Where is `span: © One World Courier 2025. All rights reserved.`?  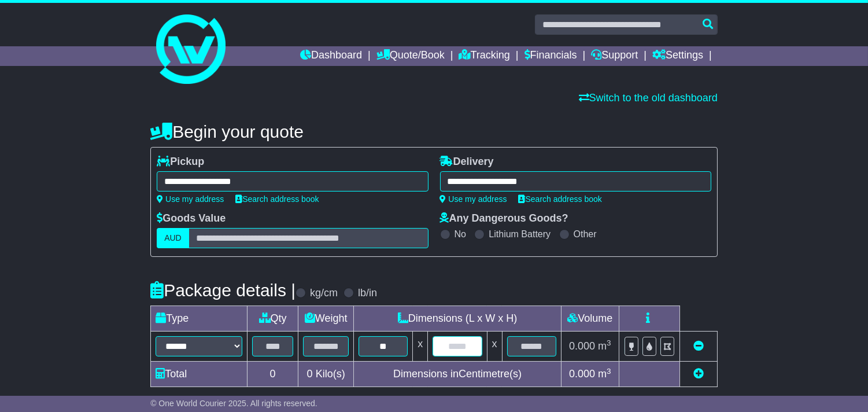
span: © One World Courier 2025. All rights reserved. is located at coordinates (234, 403).